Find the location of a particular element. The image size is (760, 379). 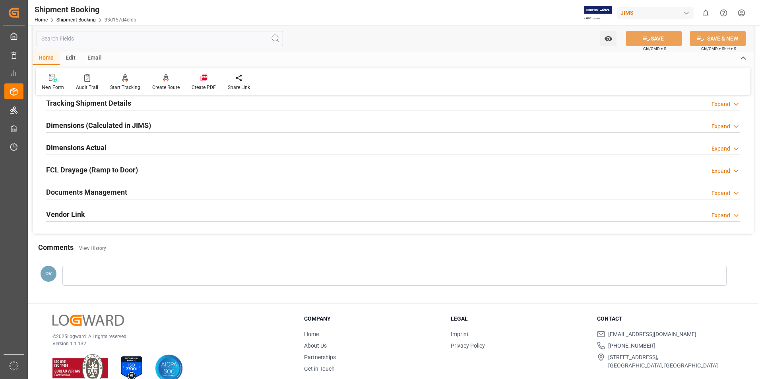

h2: Vendor Link is located at coordinates (66, 214).